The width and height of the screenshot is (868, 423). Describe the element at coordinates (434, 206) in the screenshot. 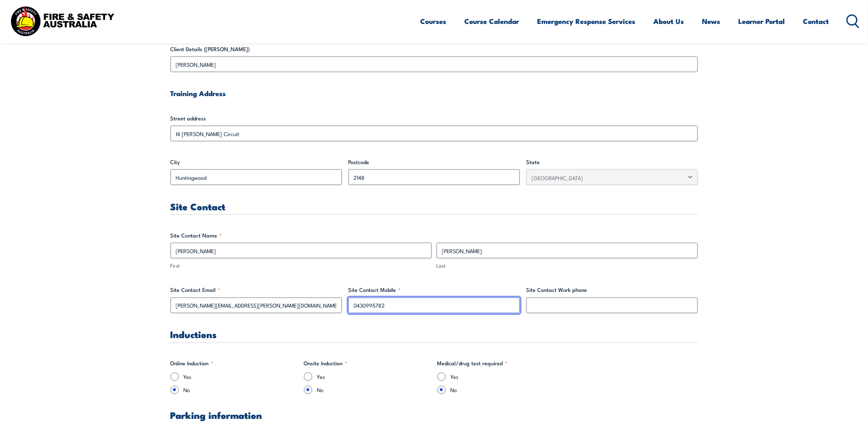

I see `h3: Site Contact` at that location.